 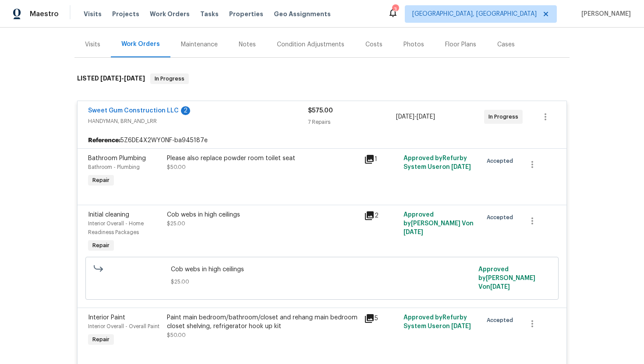 What do you see at coordinates (322, 269) in the screenshot?
I see `span: Cob webs in high ceilings` at bounding box center [322, 269].